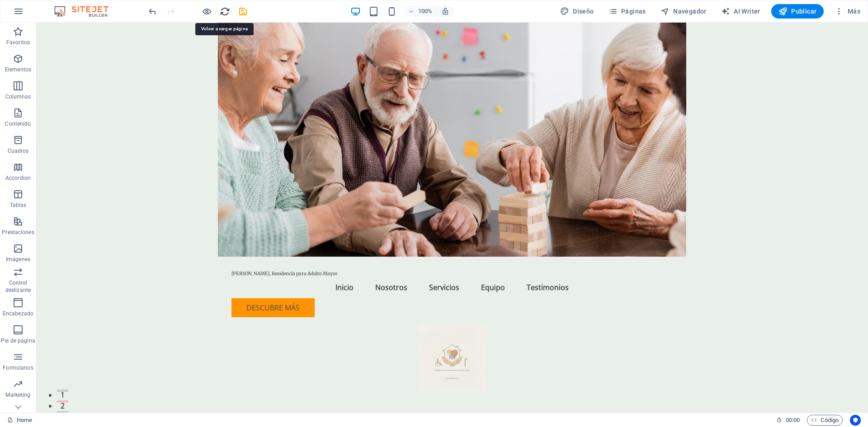 The width and height of the screenshot is (868, 427). Describe the element at coordinates (18, 178) in the screenshot. I see `p: Accordion` at that location.